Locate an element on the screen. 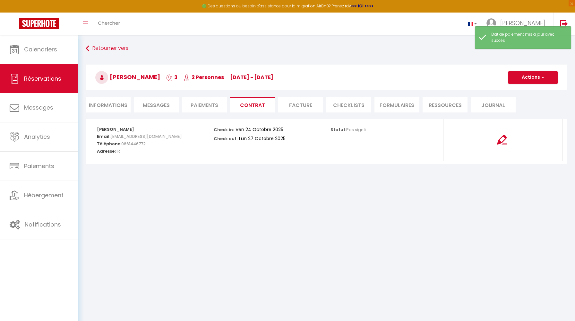 The image size is (575, 321). span: Calendriers is located at coordinates (40, 49).